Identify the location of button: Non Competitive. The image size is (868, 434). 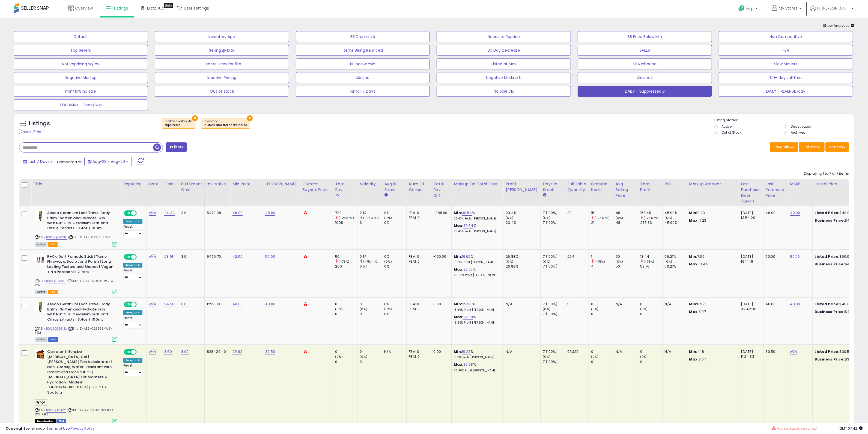
(786, 37).